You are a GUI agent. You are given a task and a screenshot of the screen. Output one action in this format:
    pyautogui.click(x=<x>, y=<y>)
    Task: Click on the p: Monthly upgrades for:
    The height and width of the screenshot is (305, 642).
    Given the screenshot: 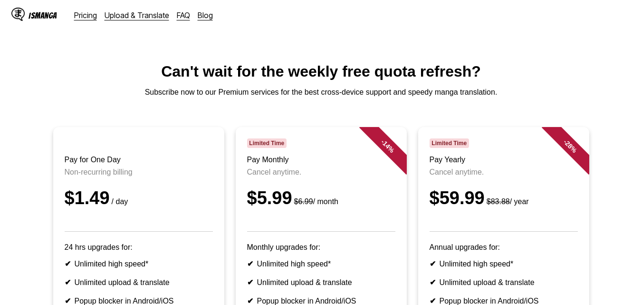 What is the action you would take?
    pyautogui.click(x=321, y=247)
    